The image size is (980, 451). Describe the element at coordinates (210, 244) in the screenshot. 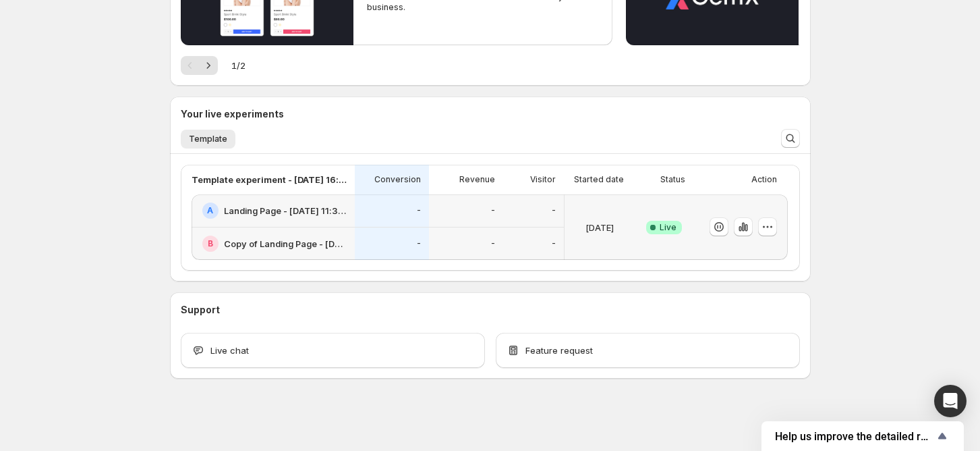

I see `h2: B` at that location.